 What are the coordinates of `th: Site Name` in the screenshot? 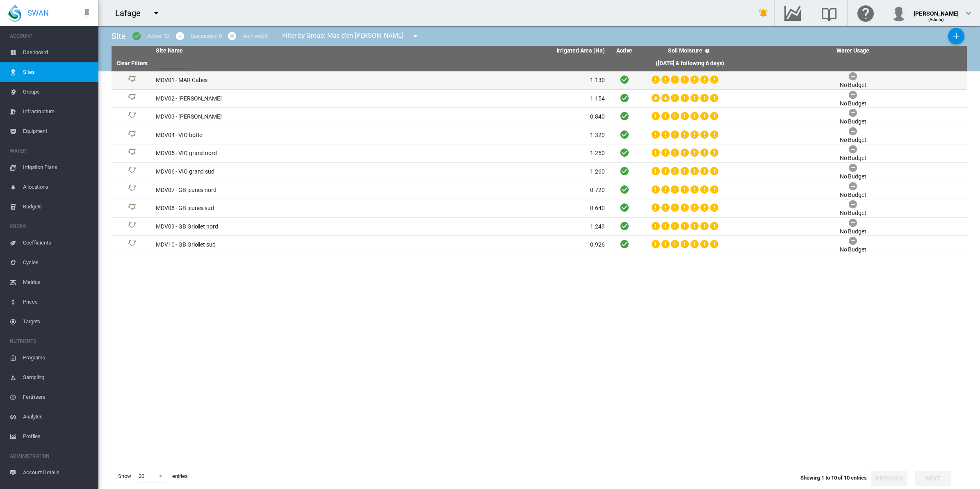 It's located at (266, 51).